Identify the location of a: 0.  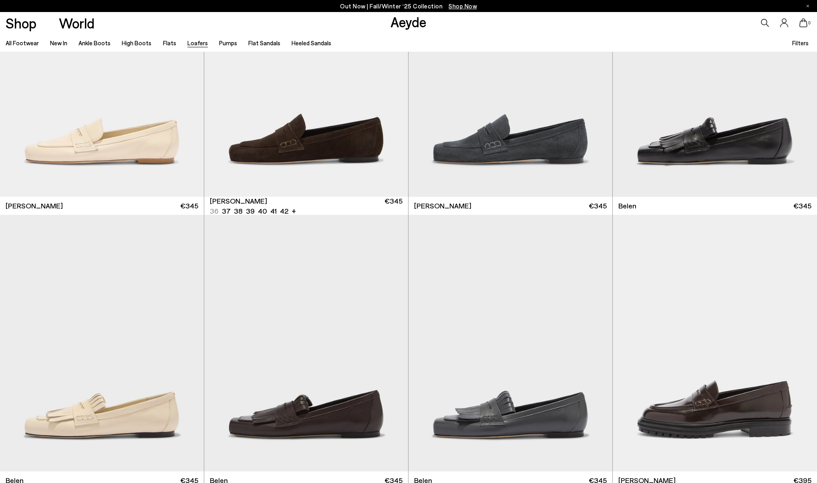
(803, 23).